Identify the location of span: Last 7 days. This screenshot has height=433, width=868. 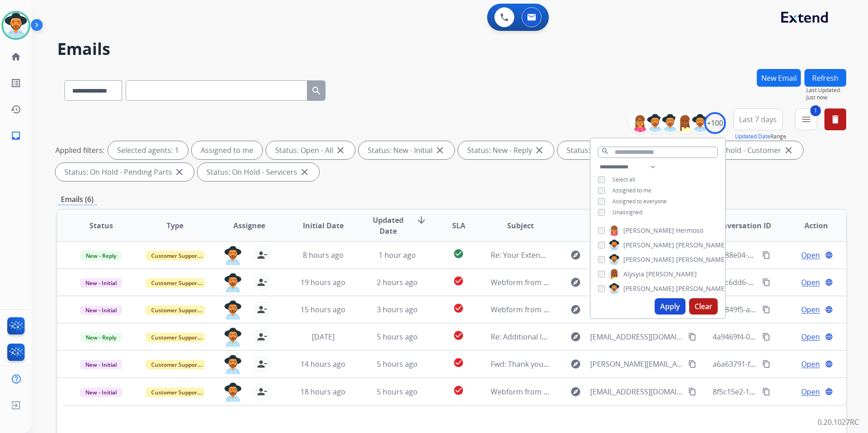
(758, 120).